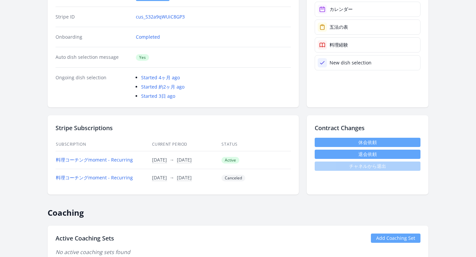 This screenshot has height=257, width=476. Describe the element at coordinates (230, 160) in the screenshot. I see `span: Active` at that location.